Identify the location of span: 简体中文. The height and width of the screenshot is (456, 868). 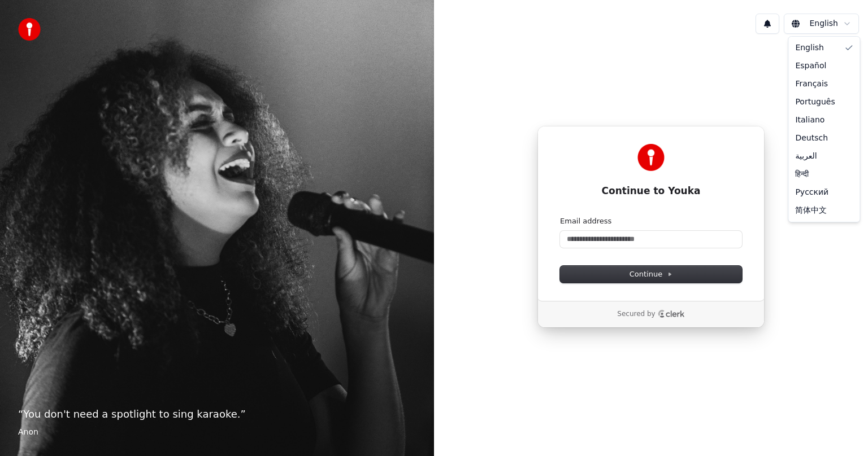
(811, 211).